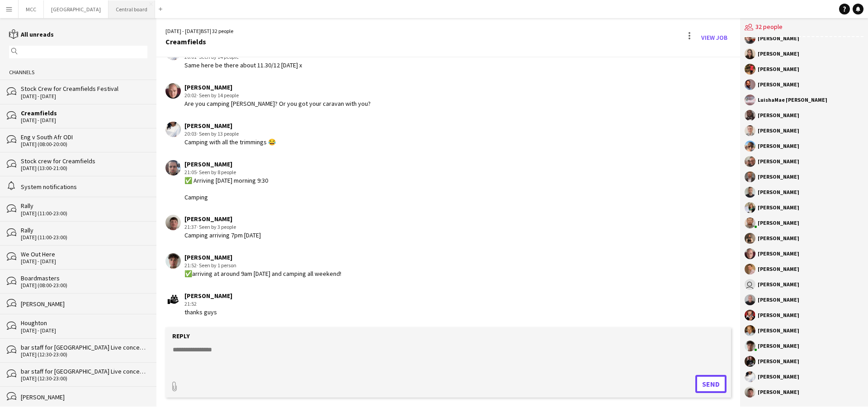 The width and height of the screenshot is (868, 412). What do you see at coordinates (710, 383) in the screenshot?
I see `button: Send` at bounding box center [710, 383].